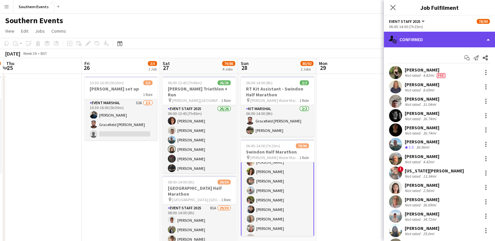  Describe the element at coordinates (259, 83) in the screenshot. I see `span: 06:00-14:00 (8h)` at that location.